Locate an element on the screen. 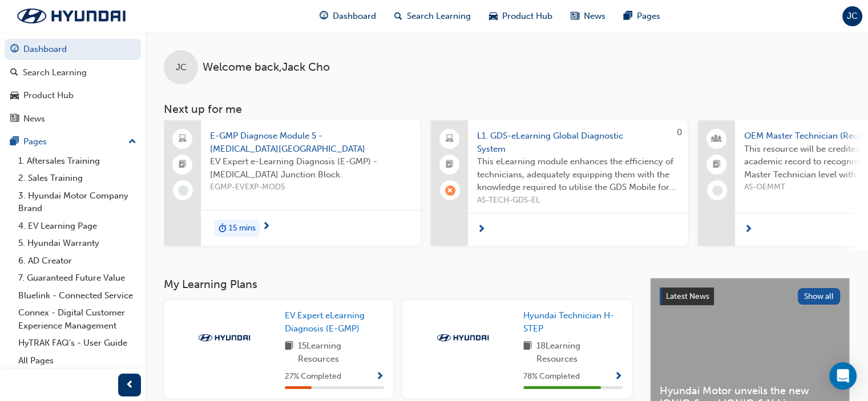 Image resolution: width=868 pixels, height=401 pixels. button: DashboardSearch LearningProduct HubNews is located at coordinates (72, 83).